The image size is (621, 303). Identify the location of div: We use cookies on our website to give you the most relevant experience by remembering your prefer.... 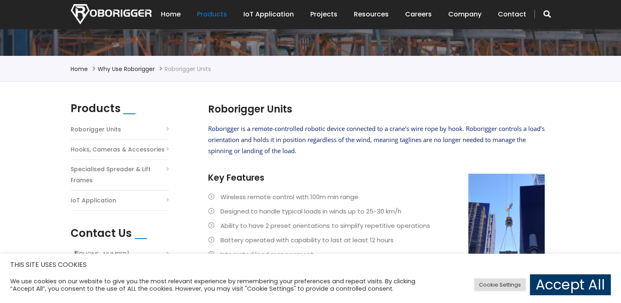
(220, 285).